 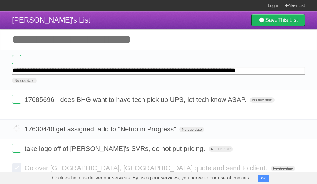 I want to click on b: This List, so click(x=288, y=20).